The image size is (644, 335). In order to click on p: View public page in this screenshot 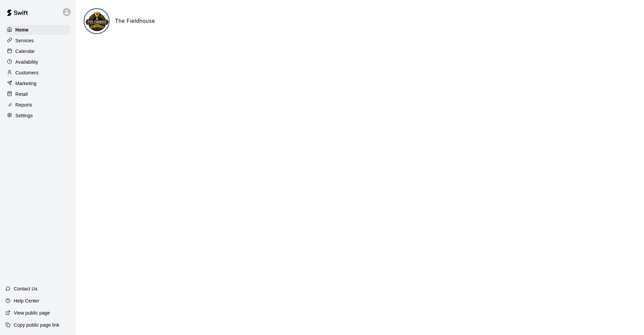, I will do `click(32, 313)`.